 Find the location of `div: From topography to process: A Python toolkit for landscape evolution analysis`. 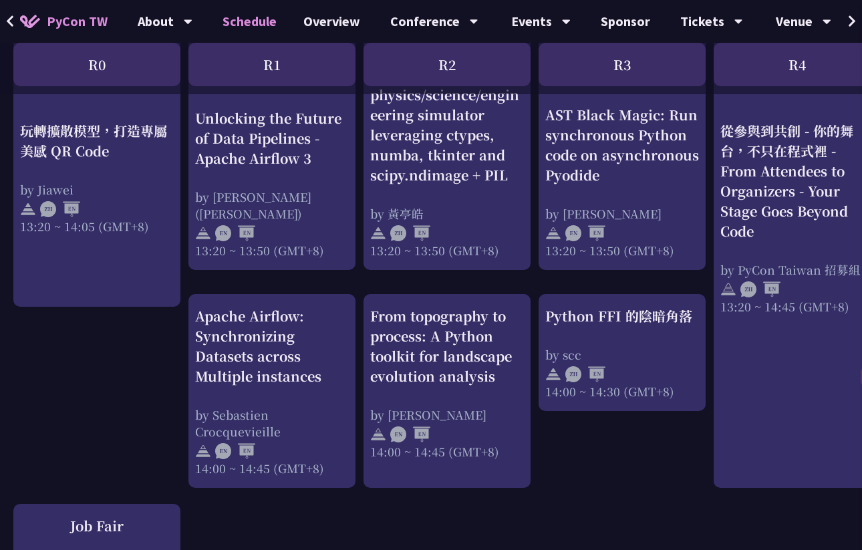

div: From topography to process: A Python toolkit for landscape evolution analysis is located at coordinates (447, 346).